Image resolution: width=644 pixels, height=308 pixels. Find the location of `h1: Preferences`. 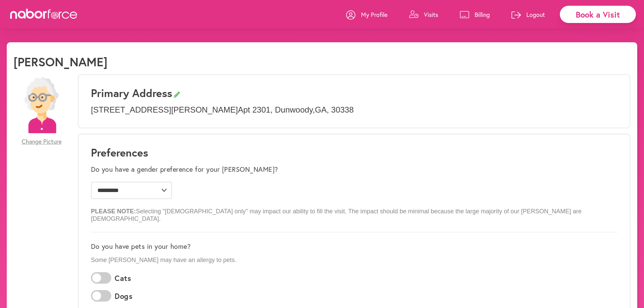

h1: Preferences is located at coordinates (354, 152).